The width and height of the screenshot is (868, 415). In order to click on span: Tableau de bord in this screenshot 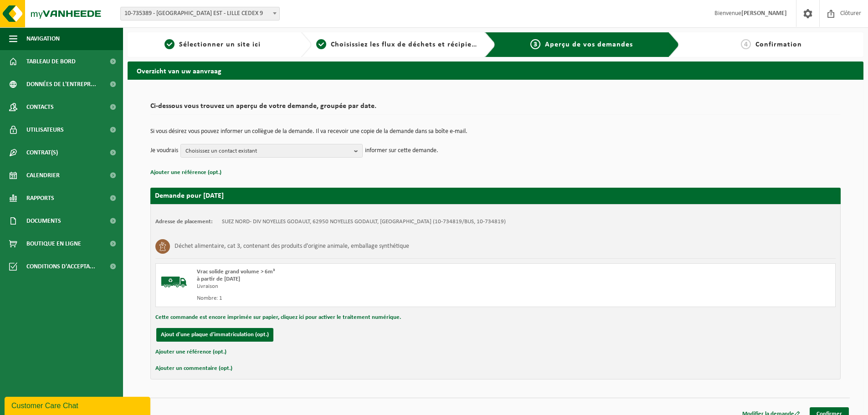, I will do `click(51, 61)`.